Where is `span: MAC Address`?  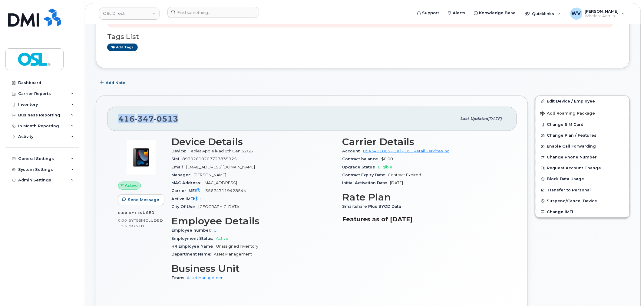
span: MAC Address is located at coordinates (188, 183).